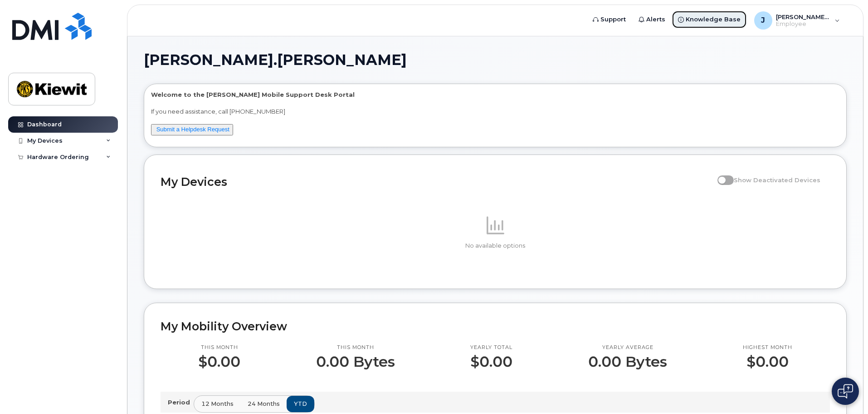 The image size is (868, 414). Describe the element at coordinates (192, 129) in the screenshot. I see `button: Submit a Helpdesk Request` at that location.